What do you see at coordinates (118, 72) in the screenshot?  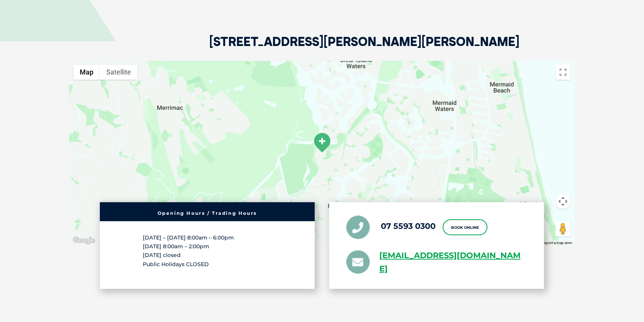 I see `button: Show satellite imagery` at bounding box center [118, 72].